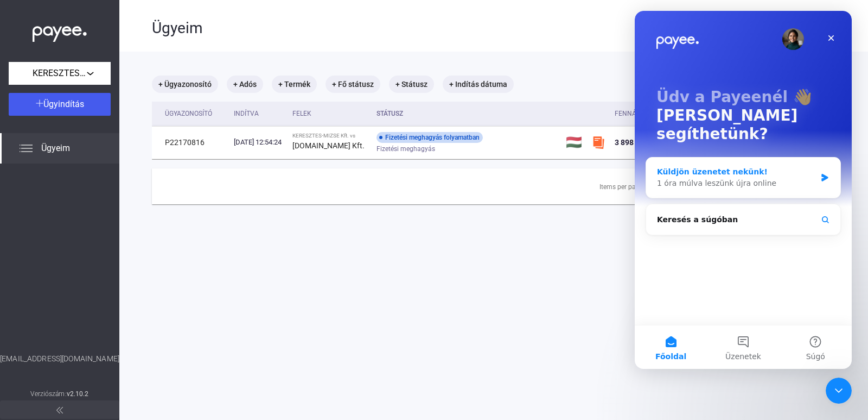 The image size is (868, 420). Describe the element at coordinates (190, 143) in the screenshot. I see `td: P22170816` at that location.